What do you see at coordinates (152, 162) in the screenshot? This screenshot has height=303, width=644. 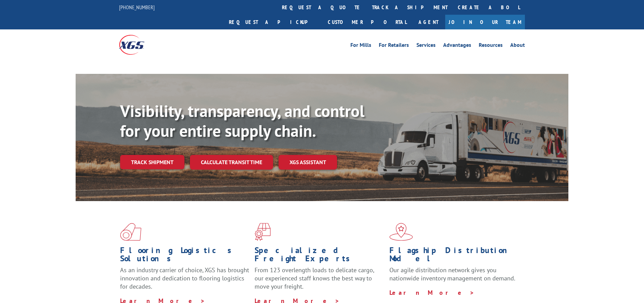 I see `a: Track shipment` at bounding box center [152, 162].